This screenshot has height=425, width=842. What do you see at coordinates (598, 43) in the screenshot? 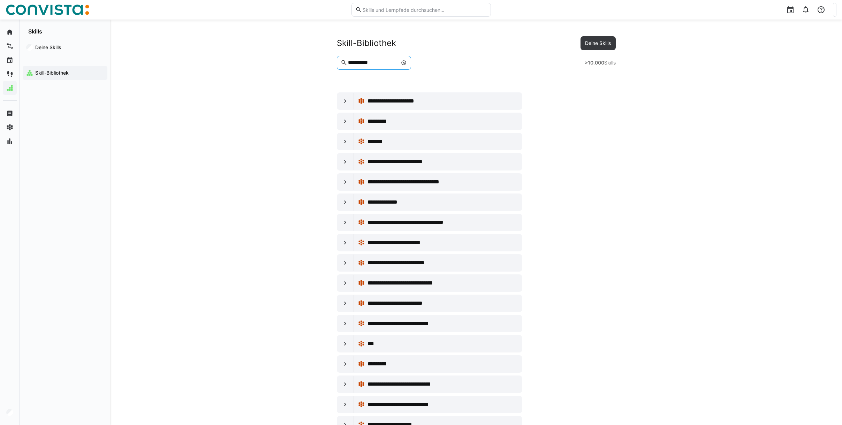
I see `span: Deine Skills` at bounding box center [598, 43].